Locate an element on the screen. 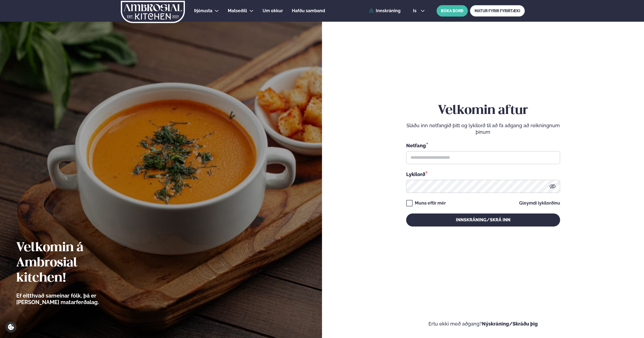 Image resolution: width=644 pixels, height=338 pixels. span: is is located at coordinates (415, 11).